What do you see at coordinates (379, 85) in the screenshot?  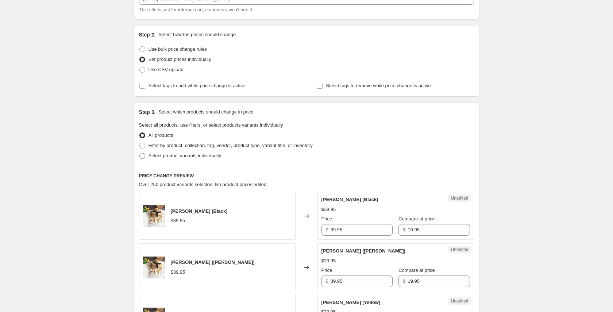 I see `span: Select tags to remove while price change is active` at bounding box center [379, 85].